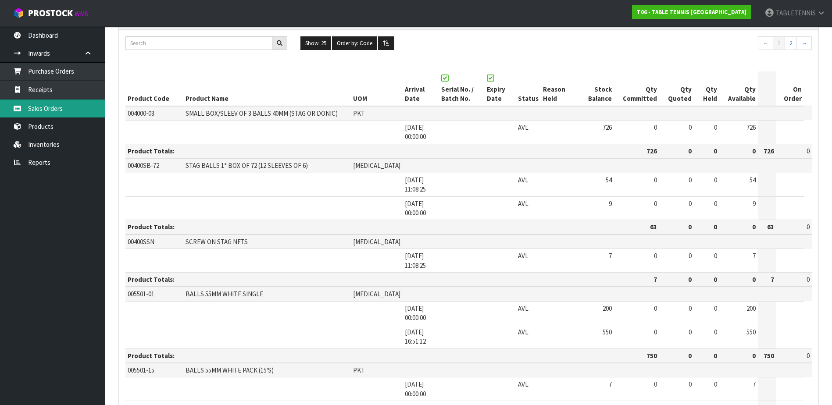 The image size is (832, 405). Describe the element at coordinates (738, 89) in the screenshot. I see `th: Qty Available` at that location.